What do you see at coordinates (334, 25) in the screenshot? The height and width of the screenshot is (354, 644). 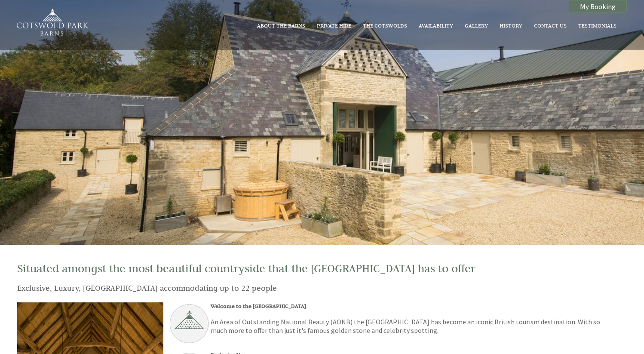 I see `a: Private Hire` at bounding box center [334, 25].